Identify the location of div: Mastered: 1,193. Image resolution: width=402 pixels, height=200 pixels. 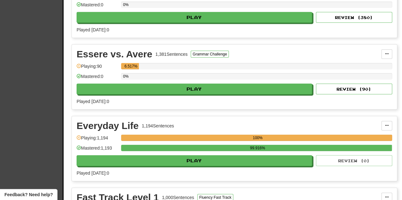
(97, 150).